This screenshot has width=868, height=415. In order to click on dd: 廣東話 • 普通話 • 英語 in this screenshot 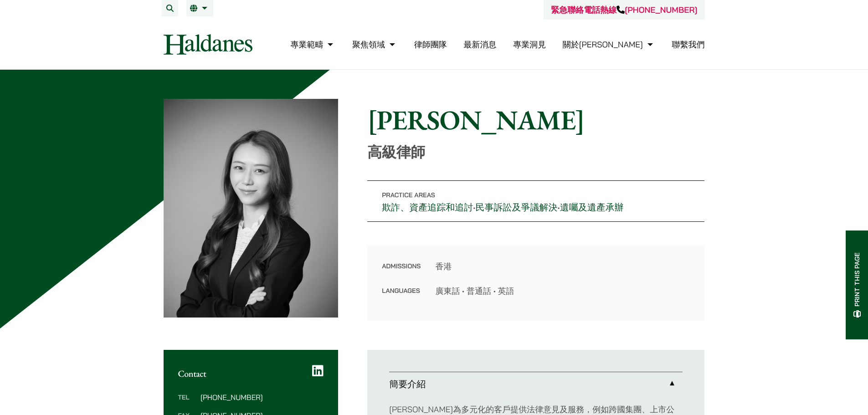, I will do `click(562, 290)`.